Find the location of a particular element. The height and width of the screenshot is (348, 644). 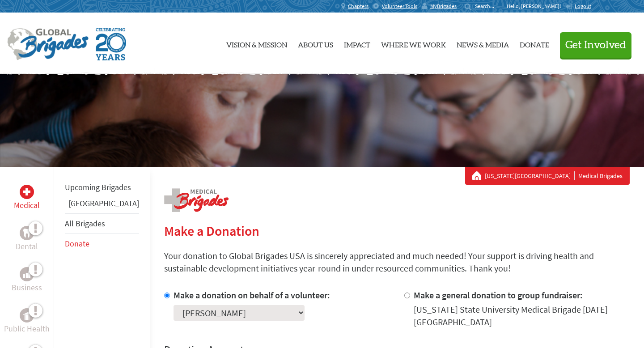

div: Medical is located at coordinates (27, 192).